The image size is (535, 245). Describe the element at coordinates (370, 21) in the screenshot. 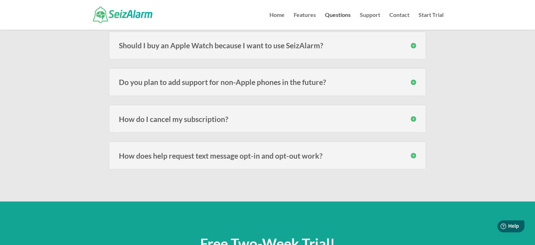

I see `a: Support` at that location.